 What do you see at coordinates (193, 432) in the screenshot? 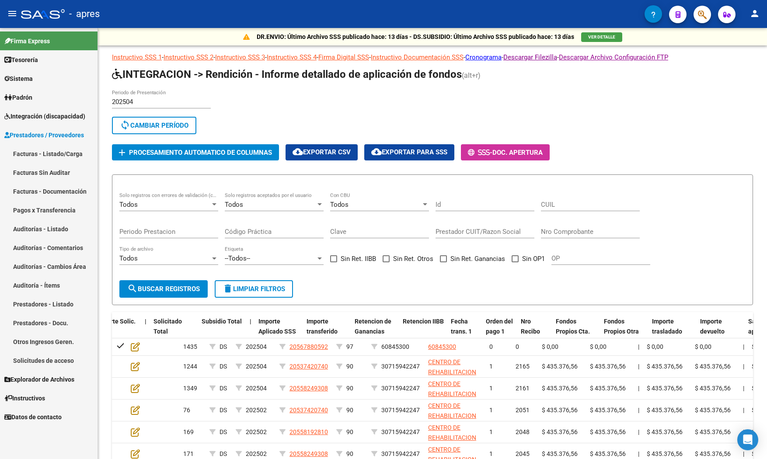
I see `div: 169` at bounding box center [193, 432].